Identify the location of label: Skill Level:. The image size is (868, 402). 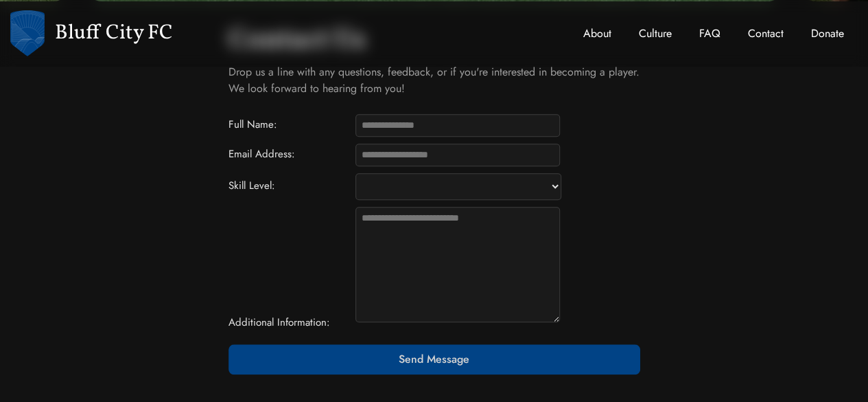
(290, 185).